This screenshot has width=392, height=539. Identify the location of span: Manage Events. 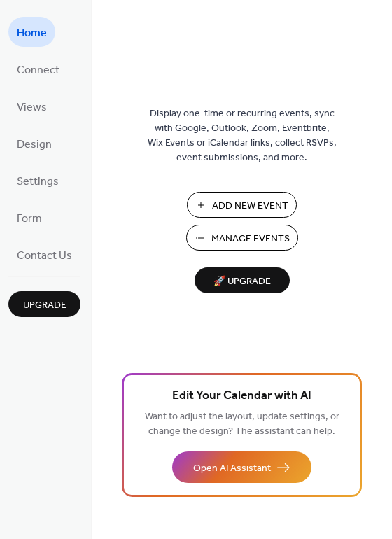
(251, 239).